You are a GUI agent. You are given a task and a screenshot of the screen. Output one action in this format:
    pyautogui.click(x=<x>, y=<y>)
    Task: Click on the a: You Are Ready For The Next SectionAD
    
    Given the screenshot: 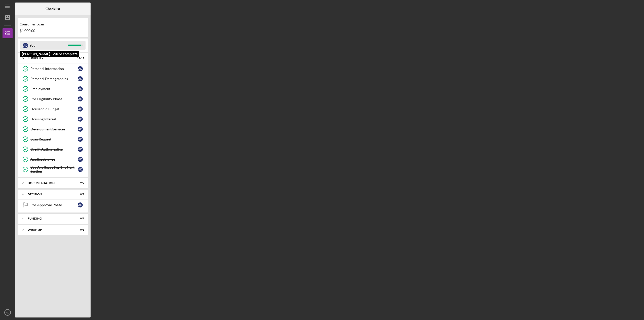 What is the action you would take?
    pyautogui.click(x=53, y=170)
    